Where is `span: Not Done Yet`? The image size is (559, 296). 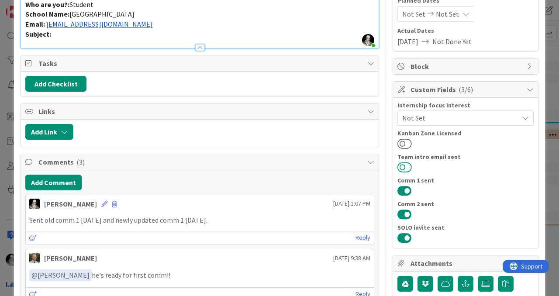
span: Not Done Yet is located at coordinates (452, 41).